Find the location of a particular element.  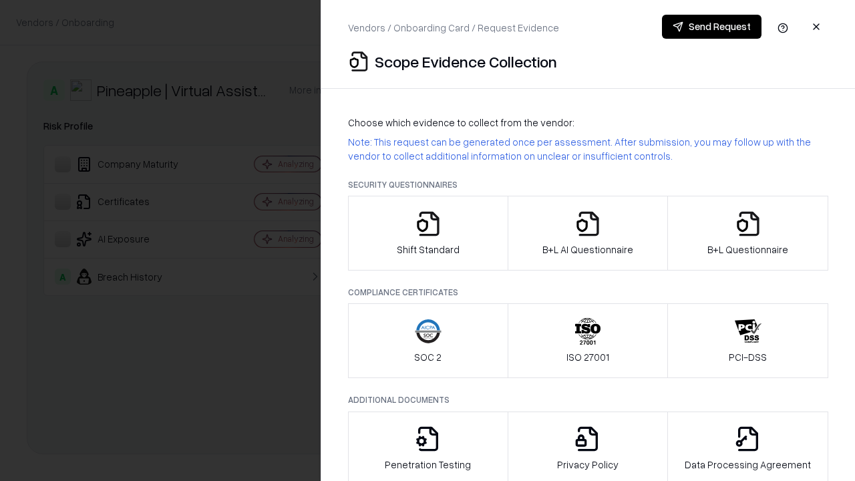

p: Privacy Policy is located at coordinates (588, 464).